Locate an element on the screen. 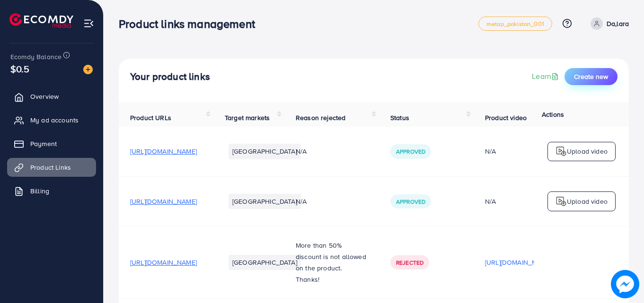 The image size is (644, 303). span: Reason rejected is located at coordinates (321, 117).